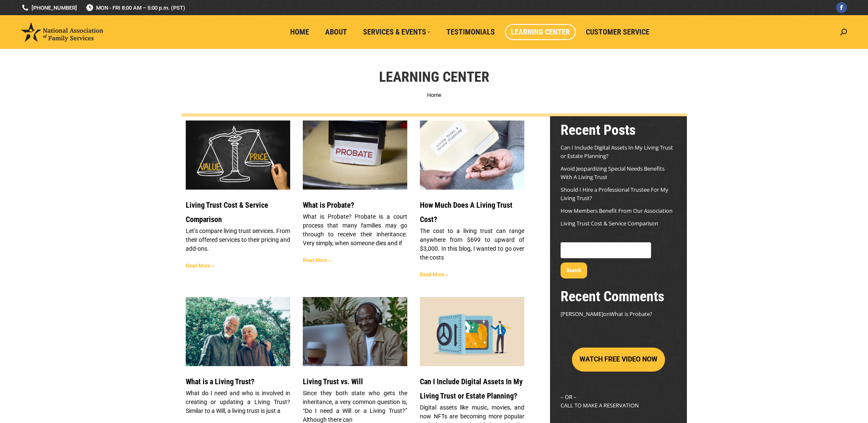  Describe the element at coordinates (200, 266) in the screenshot. I see `a: Read more about Living Trust Cost & Service Comparison` at that location.